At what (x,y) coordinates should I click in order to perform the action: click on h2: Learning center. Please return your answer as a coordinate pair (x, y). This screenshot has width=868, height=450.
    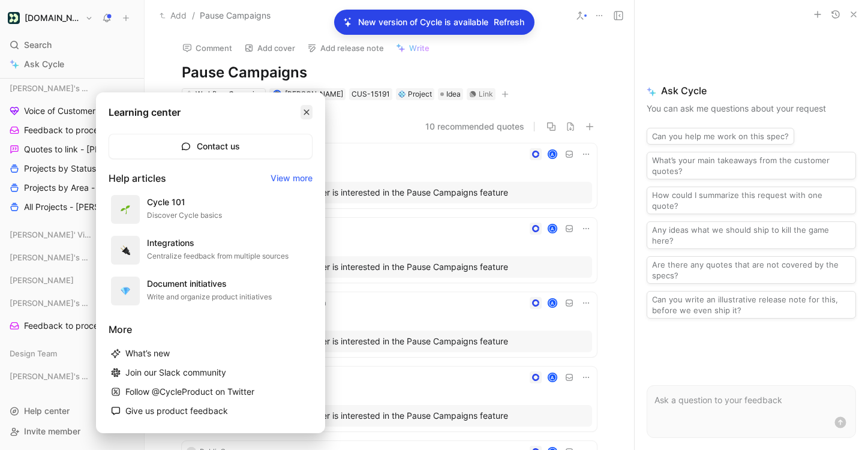
    Looking at the image, I should click on (145, 112).